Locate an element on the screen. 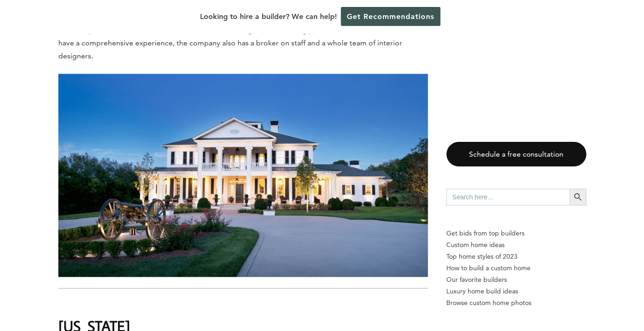 This screenshot has width=644, height=331. a: Luxury home build ideas is located at coordinates (516, 291).